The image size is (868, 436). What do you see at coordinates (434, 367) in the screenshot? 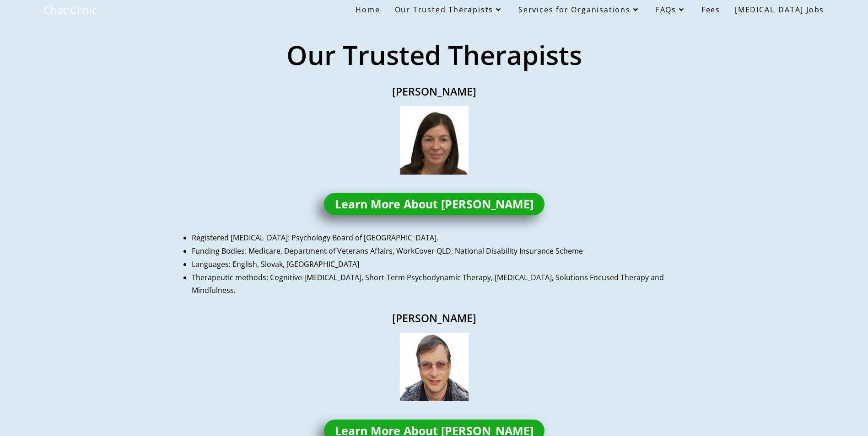
I see `img: Psychologist - Homer` at bounding box center [434, 367].